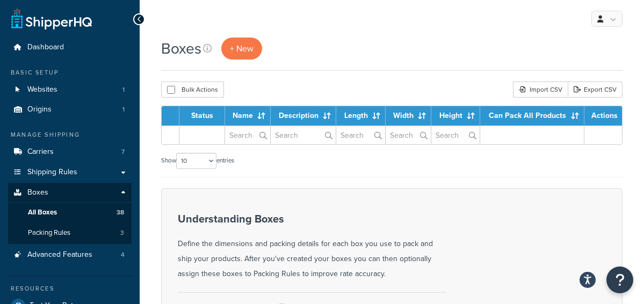  What do you see at coordinates (70, 109) in the screenshot?
I see `li: Origins` at bounding box center [70, 109].